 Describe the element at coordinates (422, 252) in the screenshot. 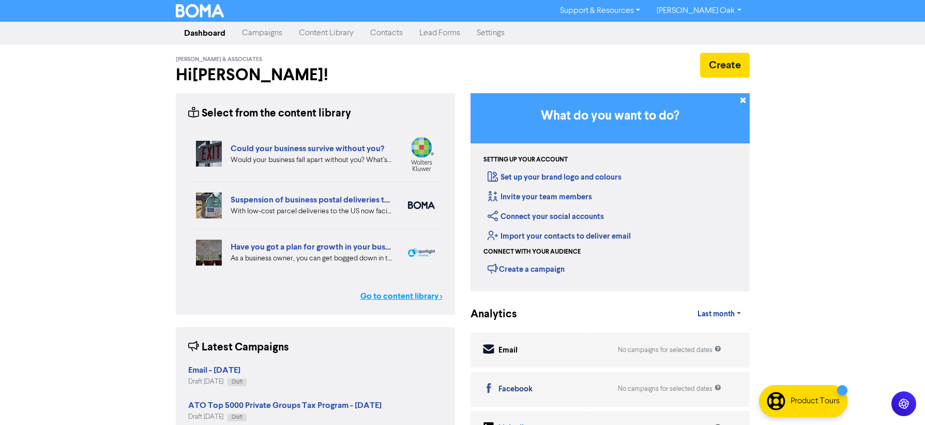

I see `img: spotlight` at that location.